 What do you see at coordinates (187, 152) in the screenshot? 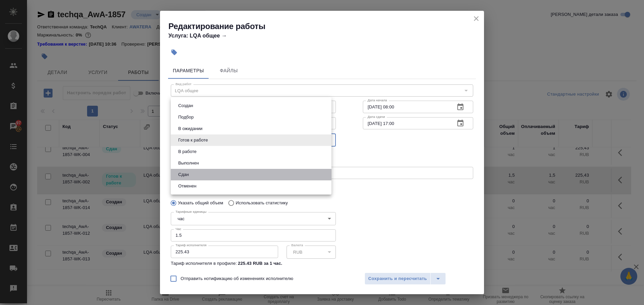
I see `button: В работе` at bounding box center [187, 152].